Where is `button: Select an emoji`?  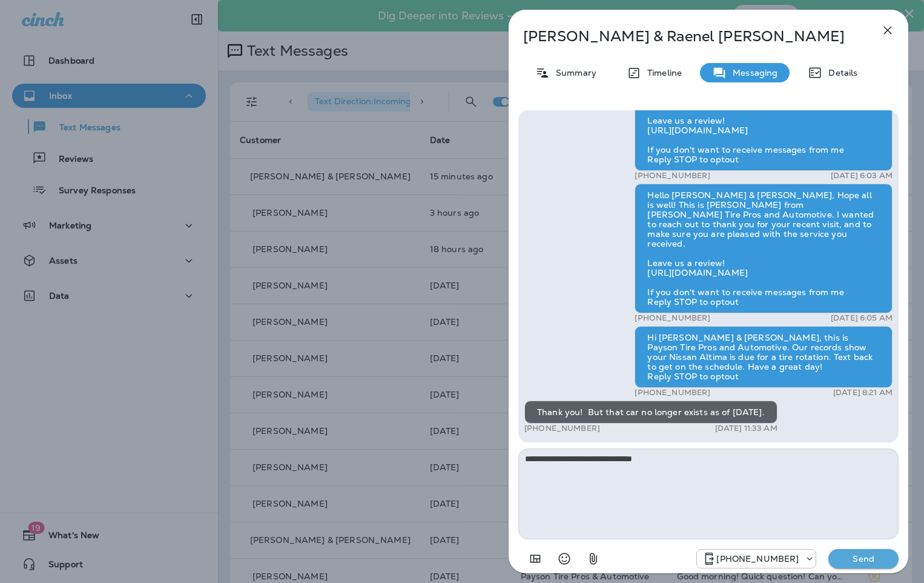 button: Select an emoji is located at coordinates (565, 559).